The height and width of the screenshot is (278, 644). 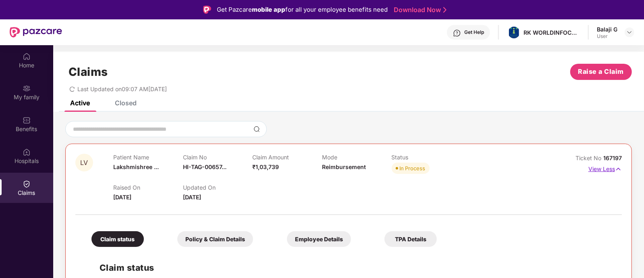 I want to click on img: Logo, so click(x=207, y=10).